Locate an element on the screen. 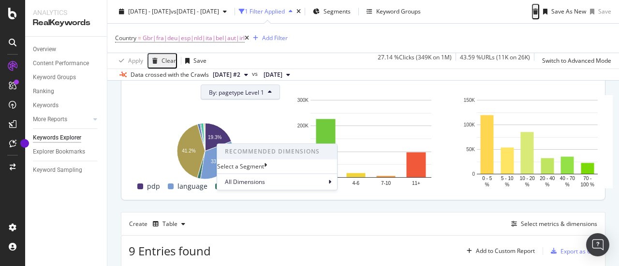 The height and width of the screenshot is (266, 619). button: Select metrics & dimensions is located at coordinates (552, 224).